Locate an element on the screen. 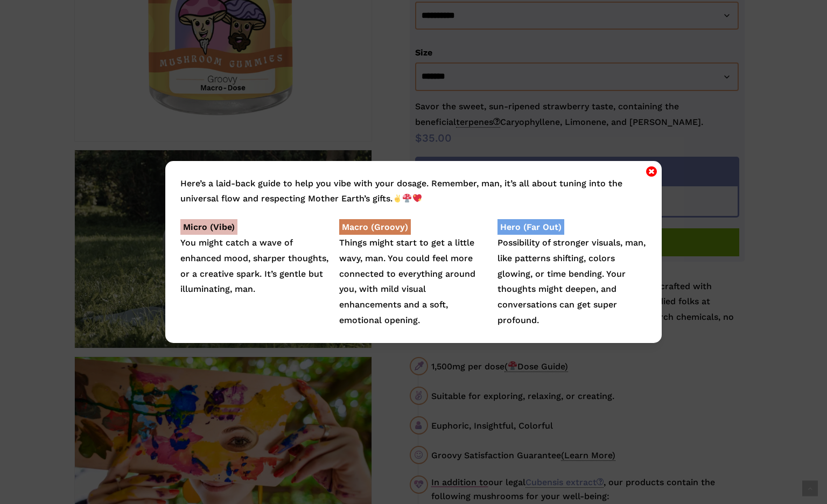 This screenshot has height=504, width=827. p: Things might start to get a little wavy, man. You could feel more connected to everything around ... is located at coordinates (413, 274).